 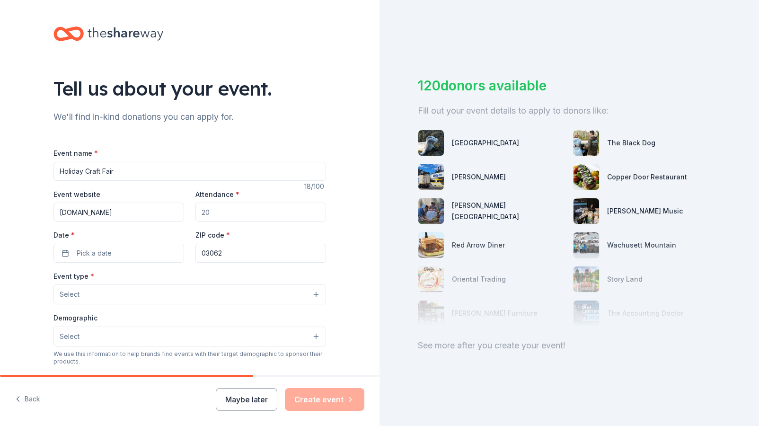 What do you see at coordinates (261, 212) in the screenshot?
I see `input: 20` at bounding box center [261, 212].